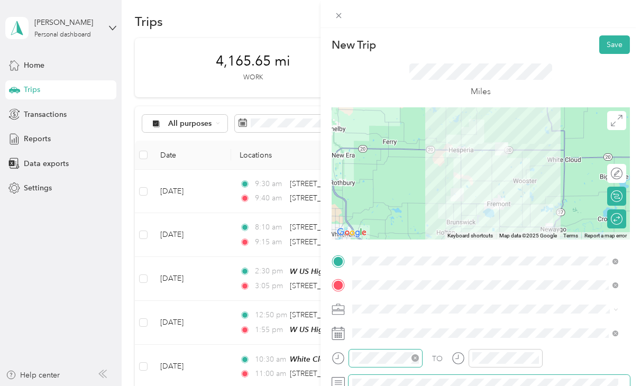 The width and height of the screenshot is (641, 386). I want to click on img: Google, so click(352, 233).